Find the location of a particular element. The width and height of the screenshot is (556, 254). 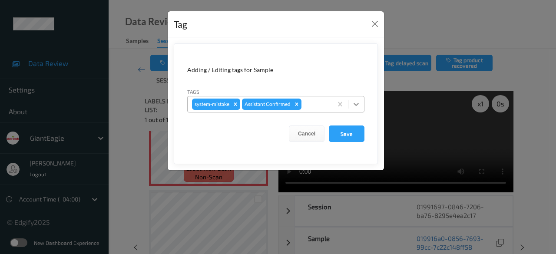

div: Remove Assistant Confirmed is located at coordinates (296, 104).